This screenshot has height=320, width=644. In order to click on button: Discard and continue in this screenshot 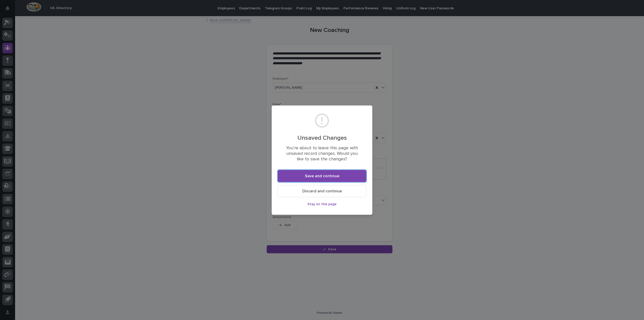, I will do `click(322, 191)`.